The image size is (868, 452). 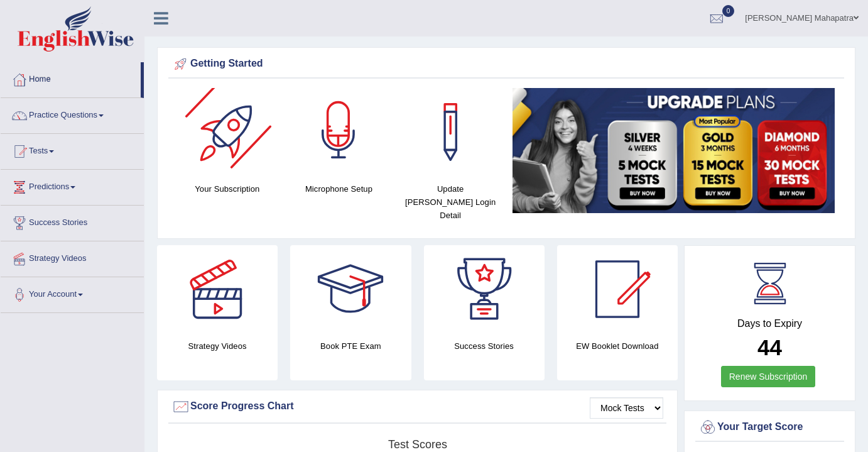 What do you see at coordinates (218, 346) in the screenshot?
I see `h4: Strategy Videos` at bounding box center [218, 346].